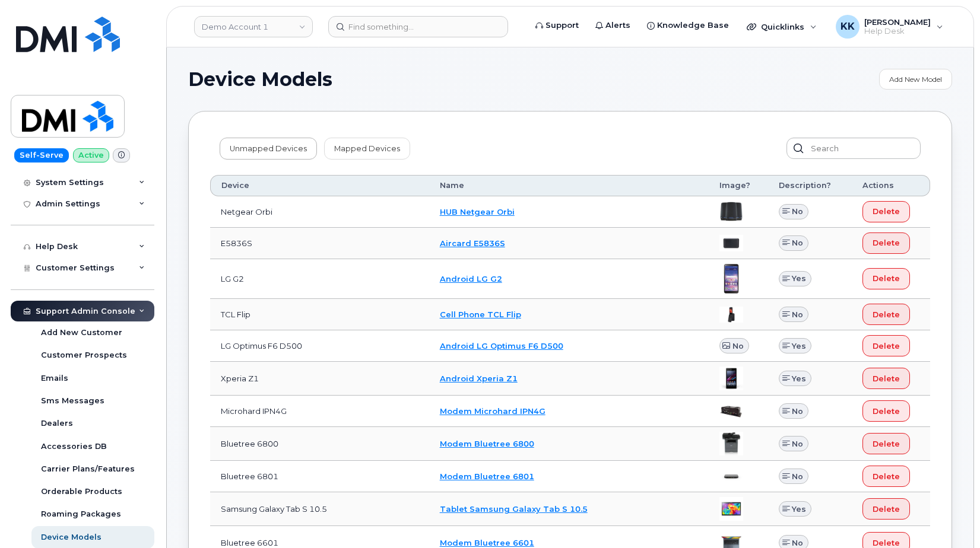 The image size is (980, 548). What do you see at coordinates (915, 79) in the screenshot?
I see `a: Add New Model` at bounding box center [915, 79].